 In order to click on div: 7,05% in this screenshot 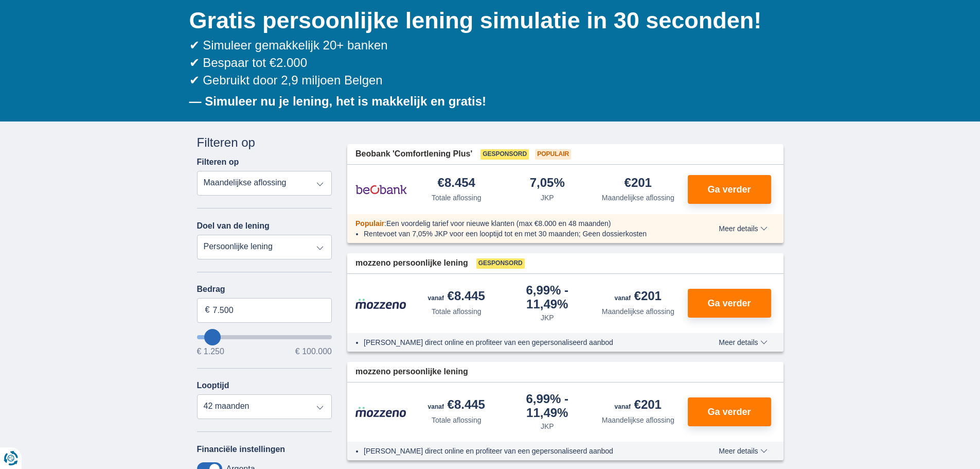, I will do `click(547, 183)`.